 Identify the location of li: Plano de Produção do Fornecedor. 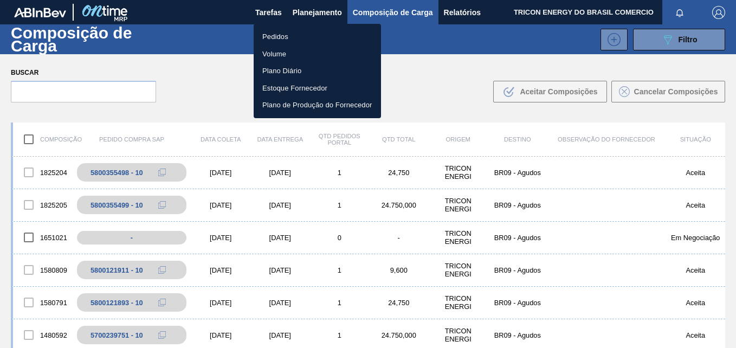
(317, 105).